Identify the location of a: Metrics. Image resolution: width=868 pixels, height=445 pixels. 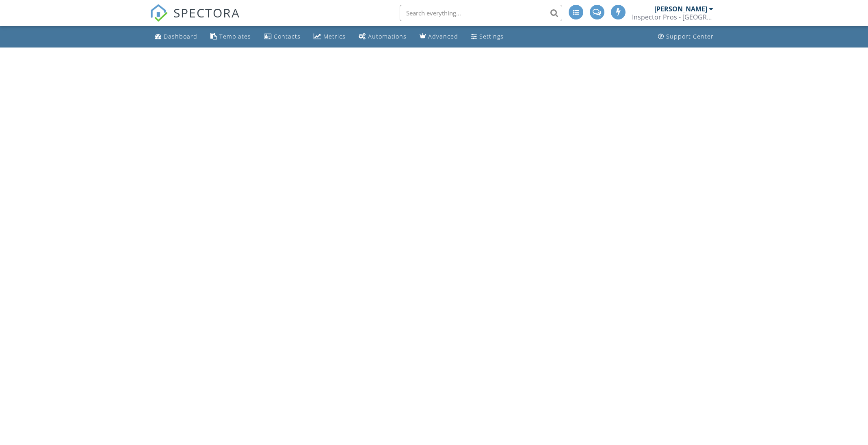
(329, 37).